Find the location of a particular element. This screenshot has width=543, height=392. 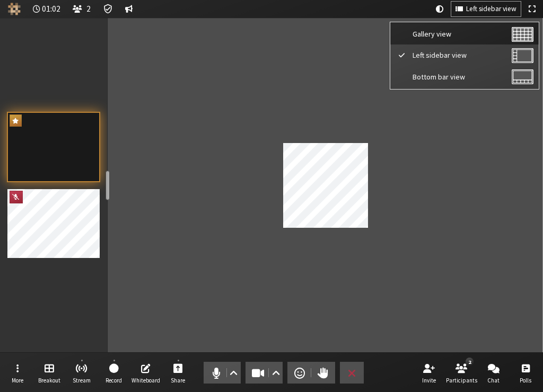

button: Fullscreen is located at coordinates (532, 9).